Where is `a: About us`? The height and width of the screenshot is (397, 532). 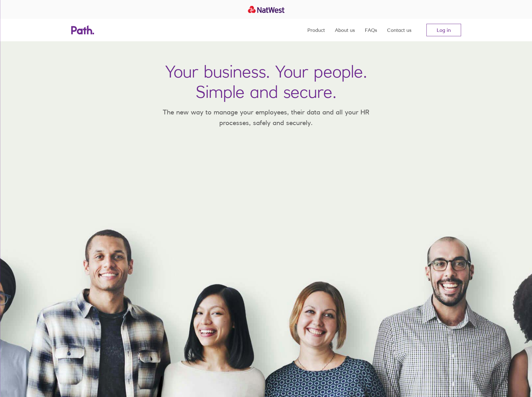 a: About us is located at coordinates (345, 30).